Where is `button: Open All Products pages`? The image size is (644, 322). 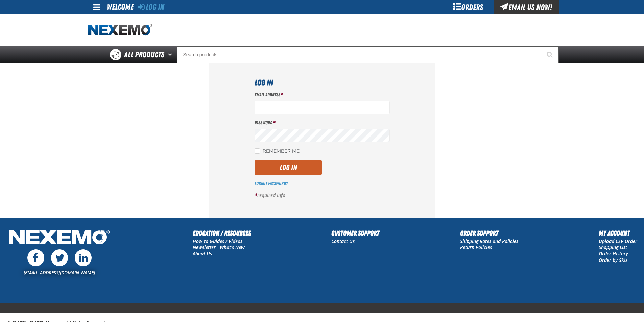
button: Open All Products pages is located at coordinates (171, 55).